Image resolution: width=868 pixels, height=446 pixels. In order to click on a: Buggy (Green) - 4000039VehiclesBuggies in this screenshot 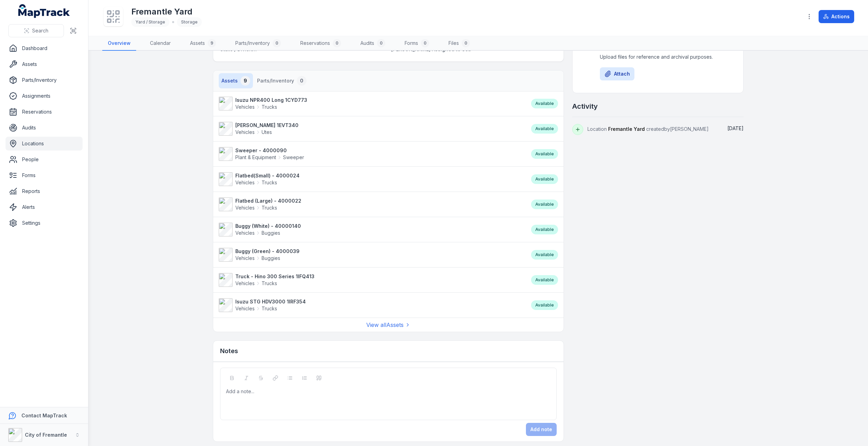, I will do `click(372, 255)`.